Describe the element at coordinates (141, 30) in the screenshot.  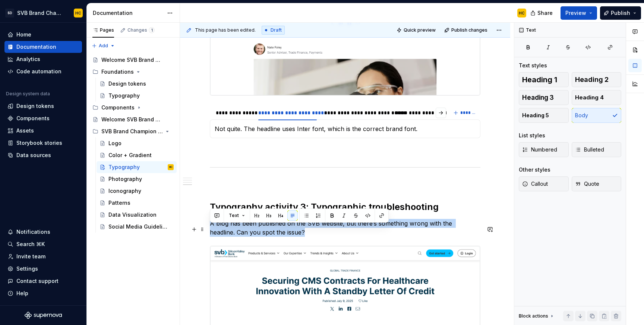
I see `div: Changes` at that location.